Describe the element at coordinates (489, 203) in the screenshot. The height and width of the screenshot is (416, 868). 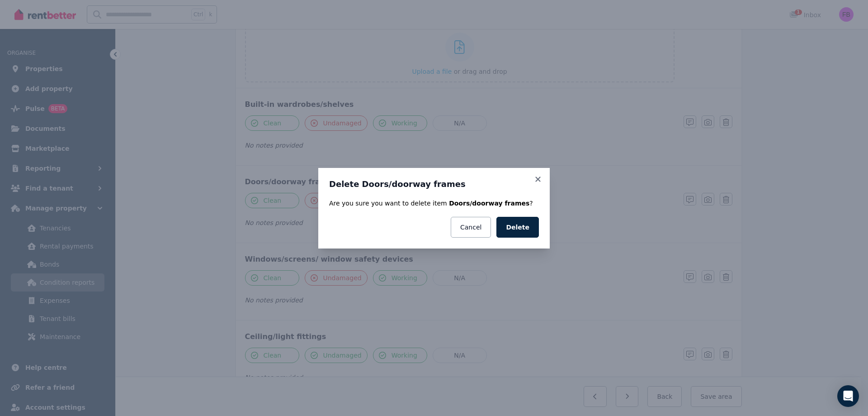
I see `span: Doors/doorway frames` at that location.